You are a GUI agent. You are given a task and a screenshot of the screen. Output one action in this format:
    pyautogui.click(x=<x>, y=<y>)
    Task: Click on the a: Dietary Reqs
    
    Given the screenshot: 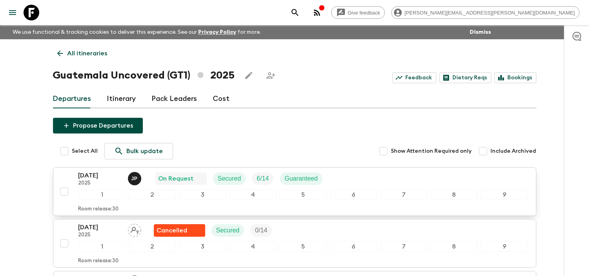 What is the action you would take?
    pyautogui.click(x=465, y=78)
    